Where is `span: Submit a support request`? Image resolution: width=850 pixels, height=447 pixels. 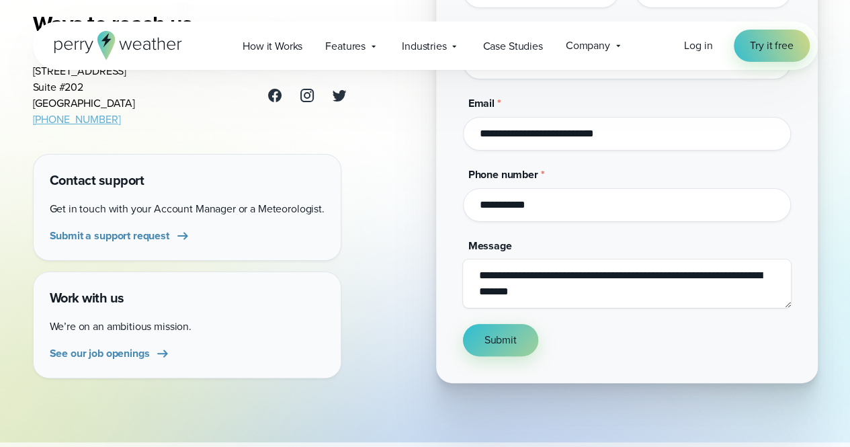 span: Submit a support request is located at coordinates (109, 236).